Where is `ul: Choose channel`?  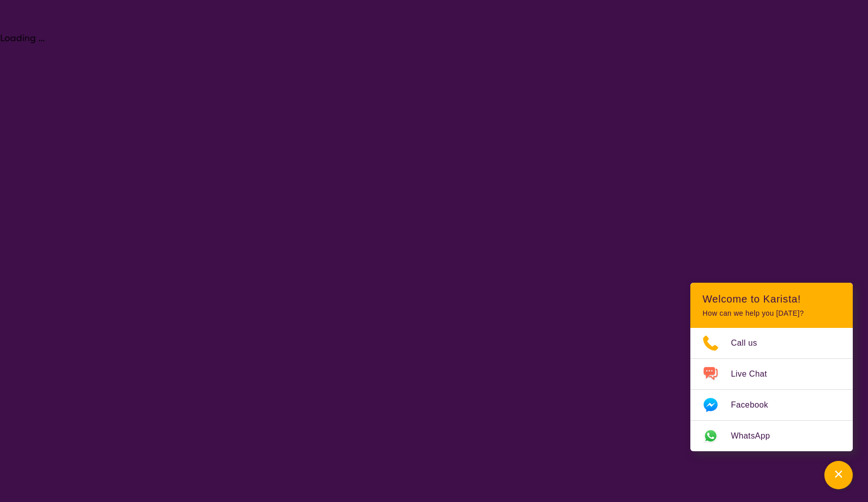
ul: Choose channel is located at coordinates (771, 389).